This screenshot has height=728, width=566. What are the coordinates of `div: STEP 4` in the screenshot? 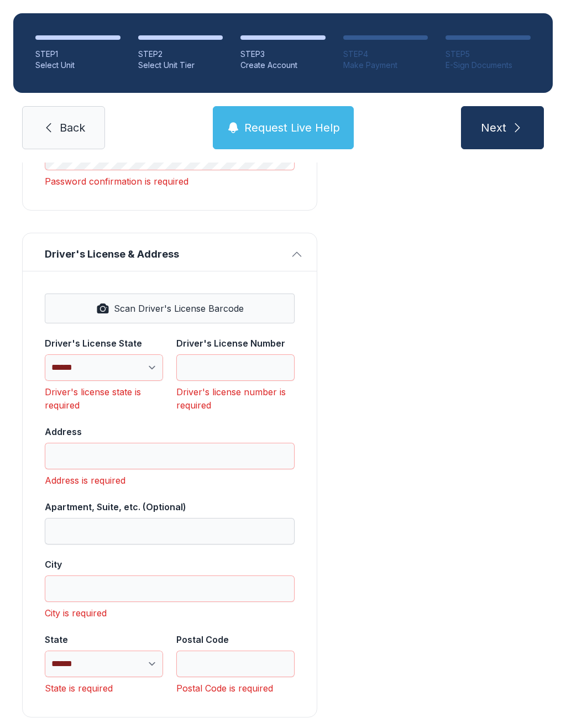 It's located at (386, 54).